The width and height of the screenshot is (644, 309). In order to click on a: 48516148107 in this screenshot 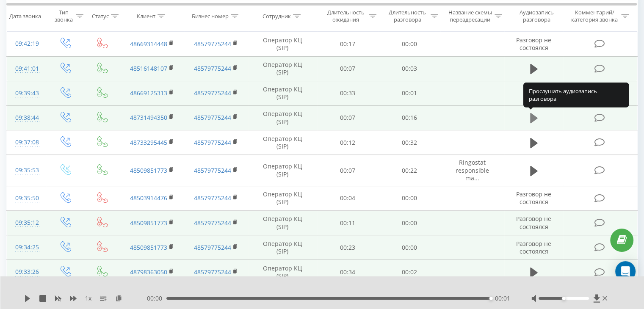, I will do `click(148, 68)`.